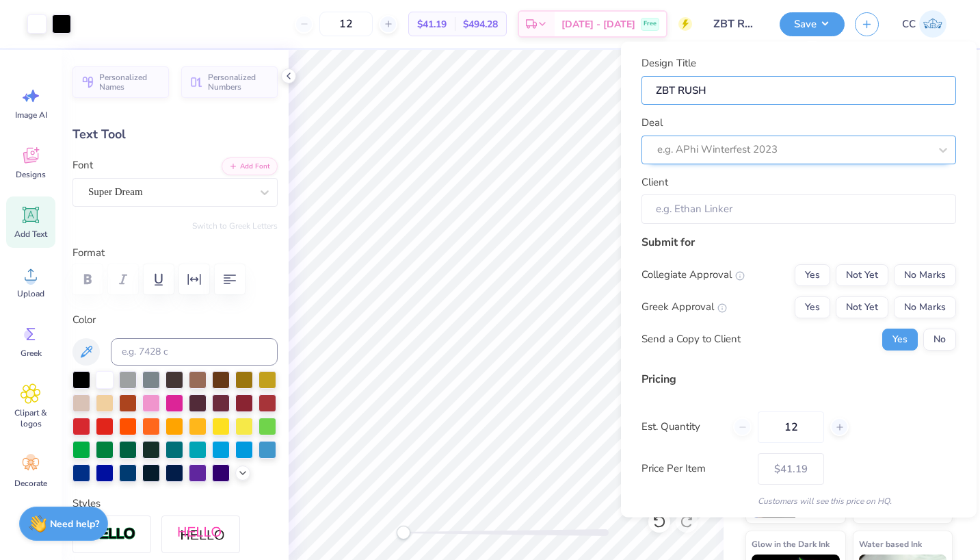 The width and height of the screenshot is (980, 560). Describe the element at coordinates (909, 24) in the screenshot. I see `span: CC` at that location.